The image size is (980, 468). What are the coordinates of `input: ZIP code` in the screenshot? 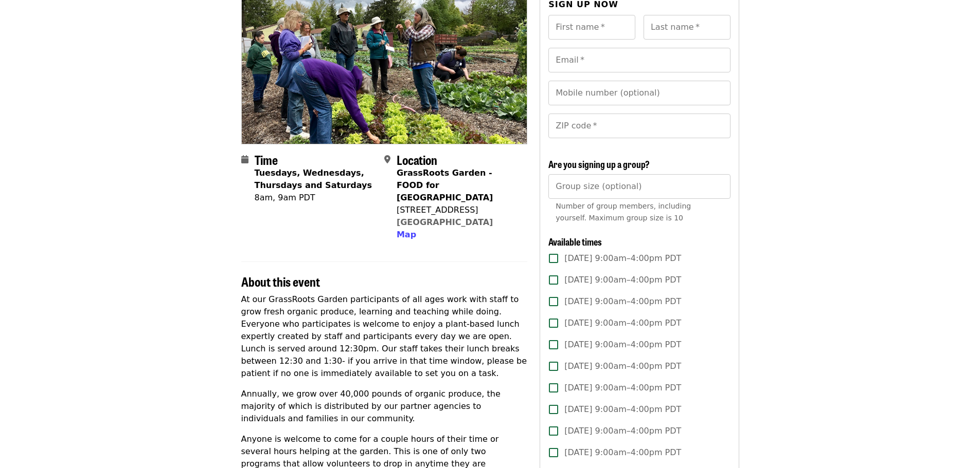 It's located at (638, 126).